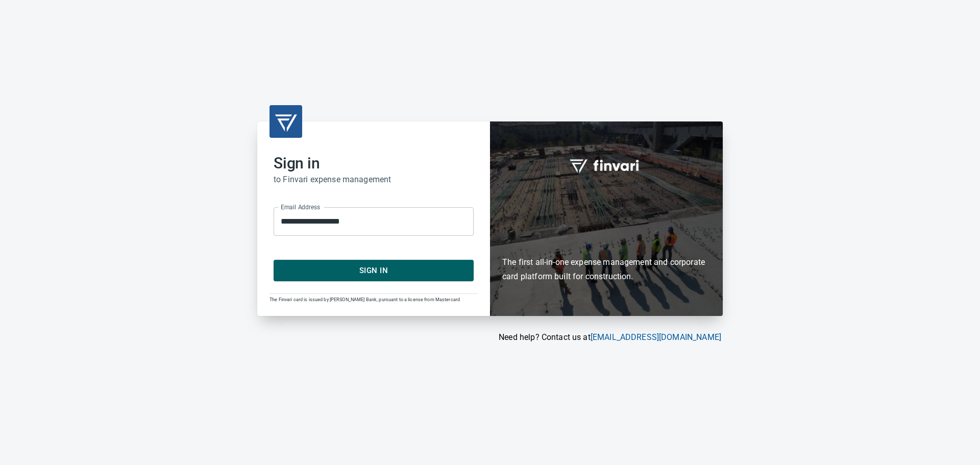 This screenshot has height=465, width=980. I want to click on h2: Sign in, so click(373, 163).